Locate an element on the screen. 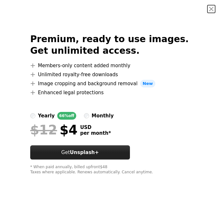  h2: Premium, ready to use images. Get unlimited access. is located at coordinates (110, 45).